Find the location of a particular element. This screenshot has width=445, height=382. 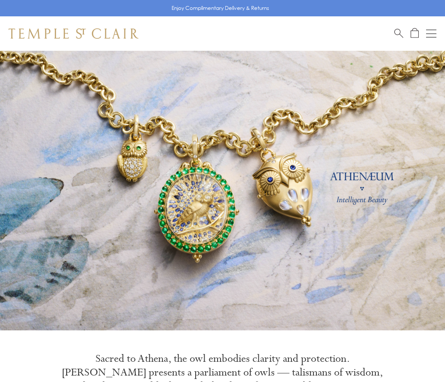

p: Enjoy Complimentary Delivery & Returns is located at coordinates (220, 8).